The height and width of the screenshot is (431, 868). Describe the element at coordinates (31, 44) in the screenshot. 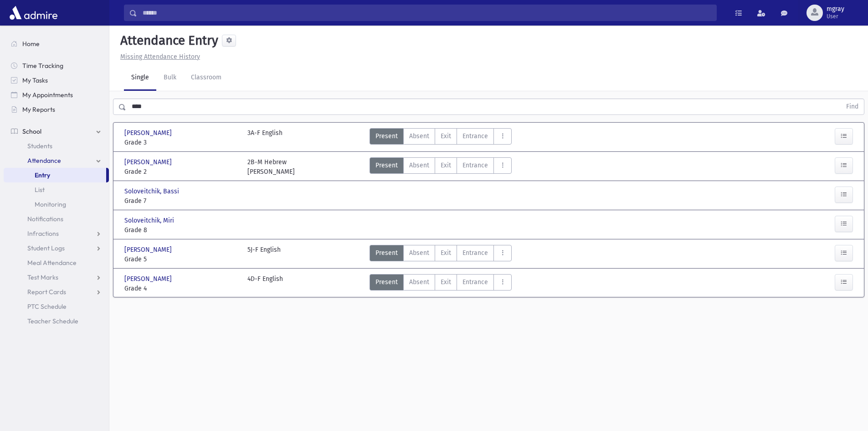

I see `span: Home` at that location.